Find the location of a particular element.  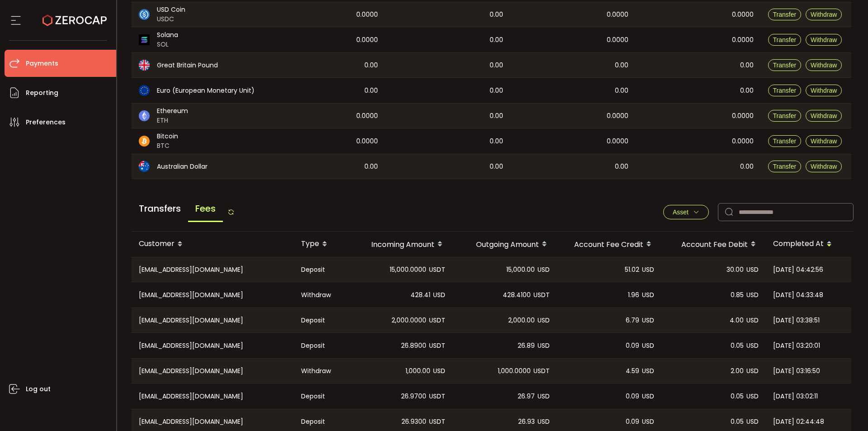

img: usdc_portfolio.svg is located at coordinates (144, 14).